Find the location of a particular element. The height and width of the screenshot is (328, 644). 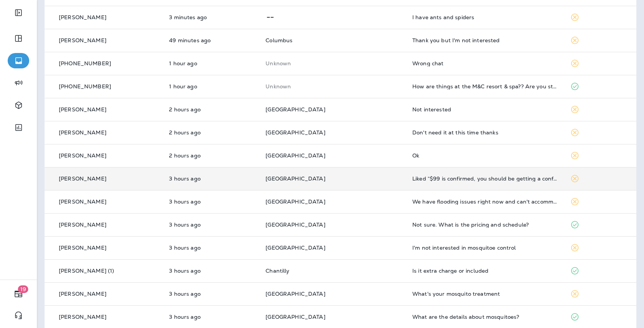

div: I have ants and spiders is located at coordinates (485, 17).